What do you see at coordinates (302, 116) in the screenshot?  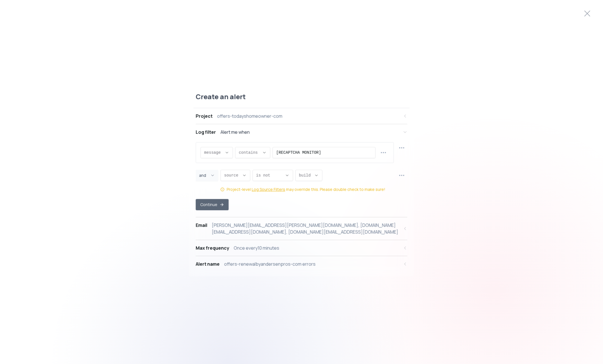 I see `button: Projectoffers-todayshomeowner-com` at bounding box center [302, 116].